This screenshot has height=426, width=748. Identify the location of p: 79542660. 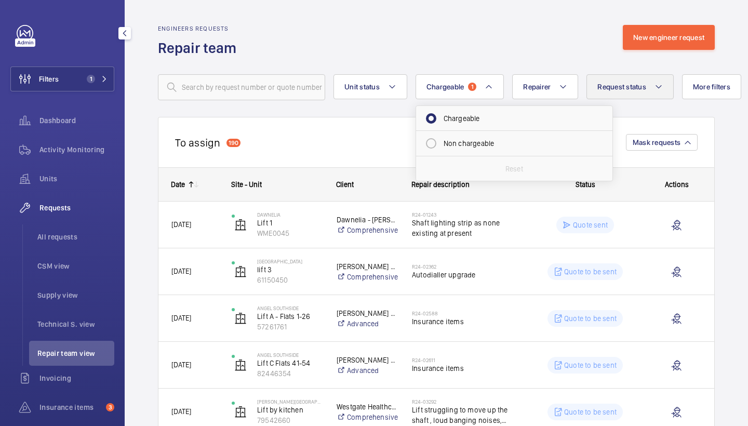
(290, 420).